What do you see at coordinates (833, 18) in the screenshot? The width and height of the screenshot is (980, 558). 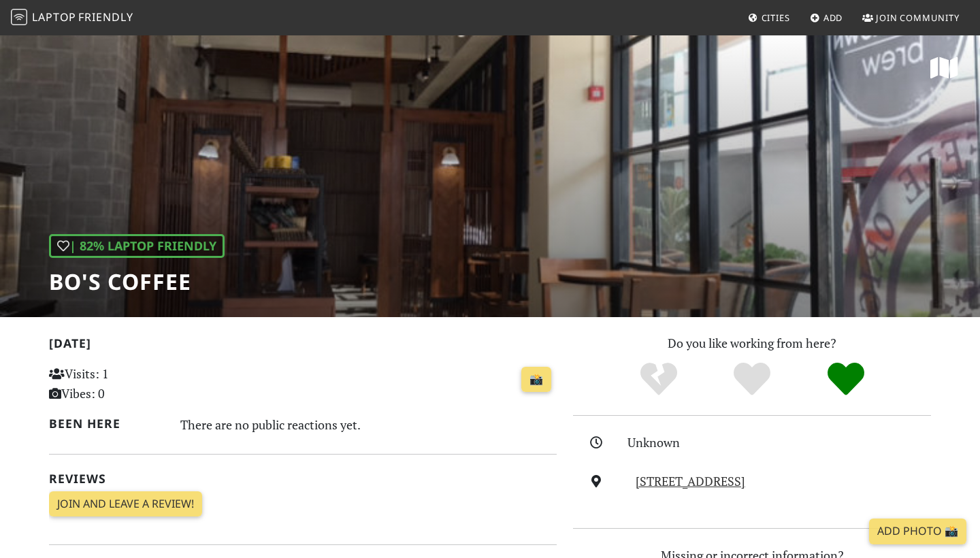 I see `span: Add` at bounding box center [833, 18].